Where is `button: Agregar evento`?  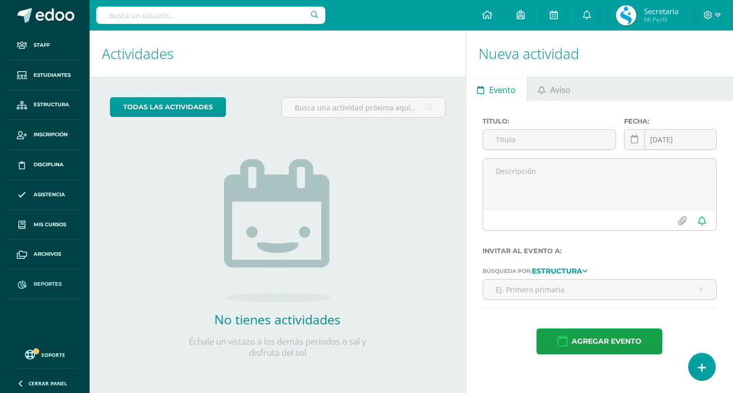
button: Agregar evento is located at coordinates (599, 341).